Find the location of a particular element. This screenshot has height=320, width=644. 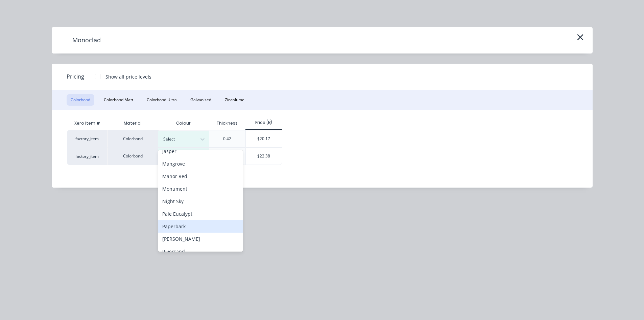

div: $20.17 is located at coordinates (264, 139).